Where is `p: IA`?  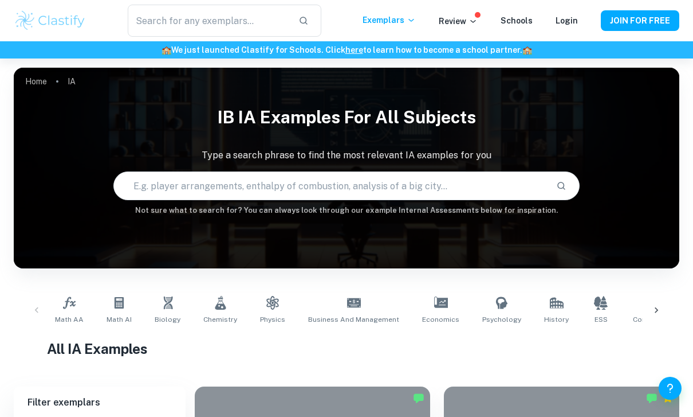 p: IA is located at coordinates (72, 81).